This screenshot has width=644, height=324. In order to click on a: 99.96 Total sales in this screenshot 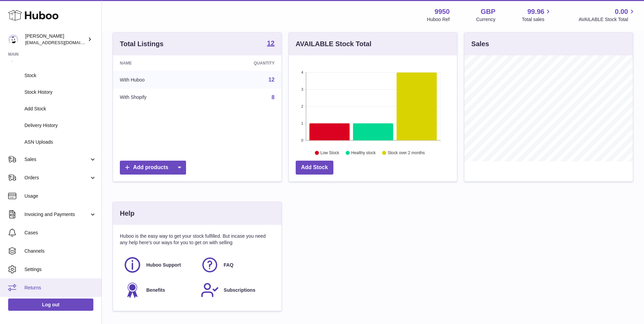, I will do `click(537, 15)`.